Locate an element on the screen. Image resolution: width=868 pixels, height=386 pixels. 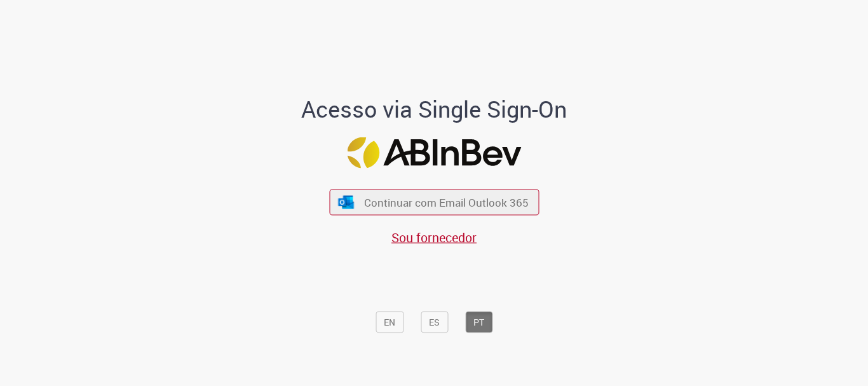
a: Sou fornecedor is located at coordinates (434, 237).